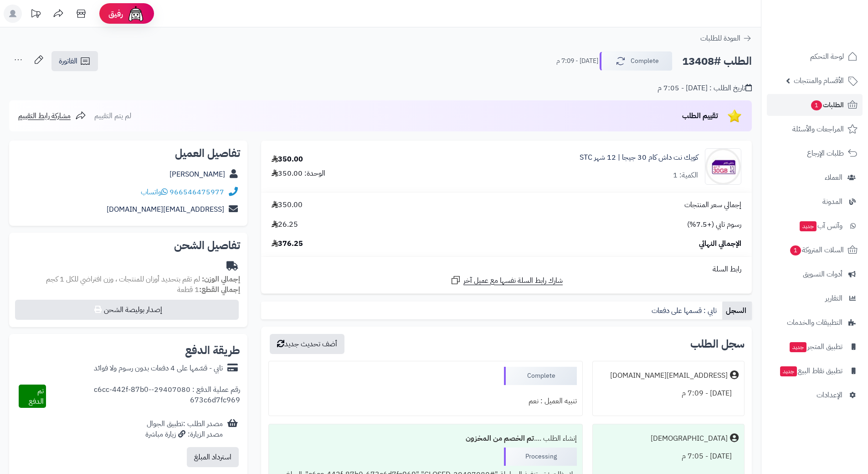 This screenshot has height=474, width=868. Describe the element at coordinates (833, 25) in the screenshot. I see `img: logo-2.png` at that location.